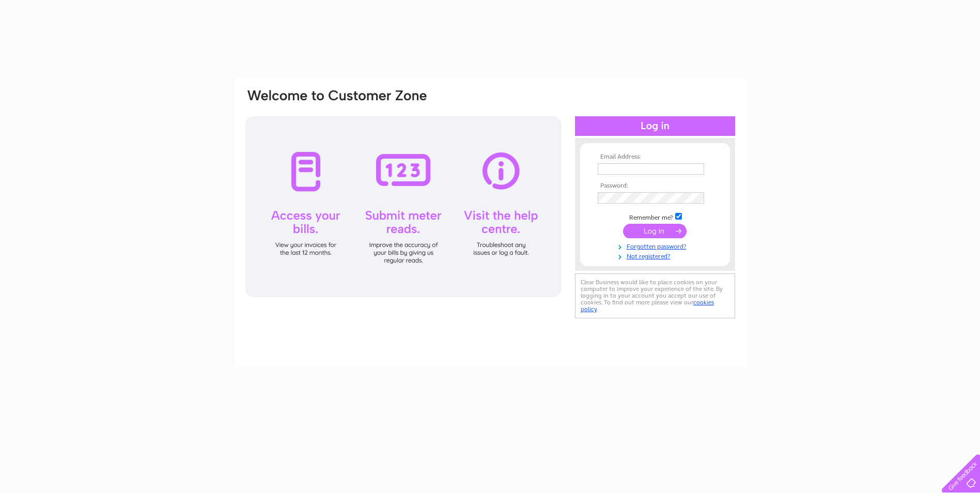 The height and width of the screenshot is (493, 980). Describe the element at coordinates (656, 255) in the screenshot. I see `a: Not registered?` at that location.